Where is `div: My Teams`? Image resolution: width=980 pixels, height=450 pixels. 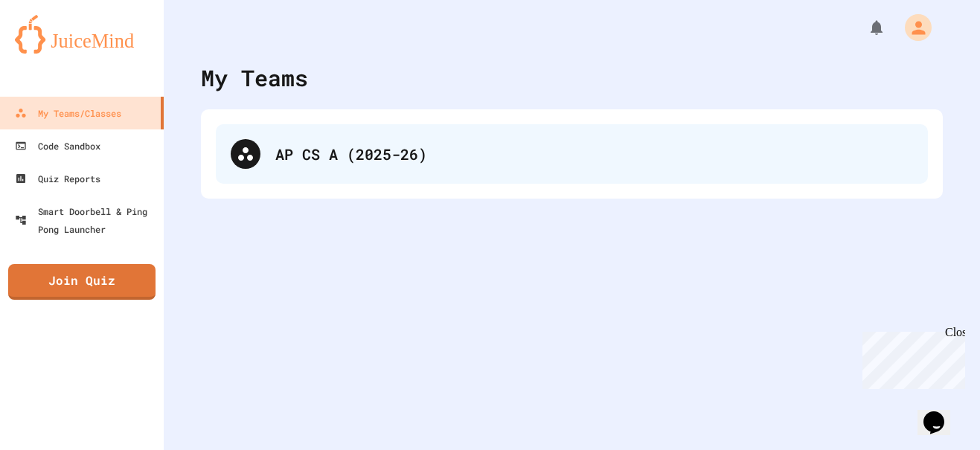
div: My Teams is located at coordinates (254, 77).